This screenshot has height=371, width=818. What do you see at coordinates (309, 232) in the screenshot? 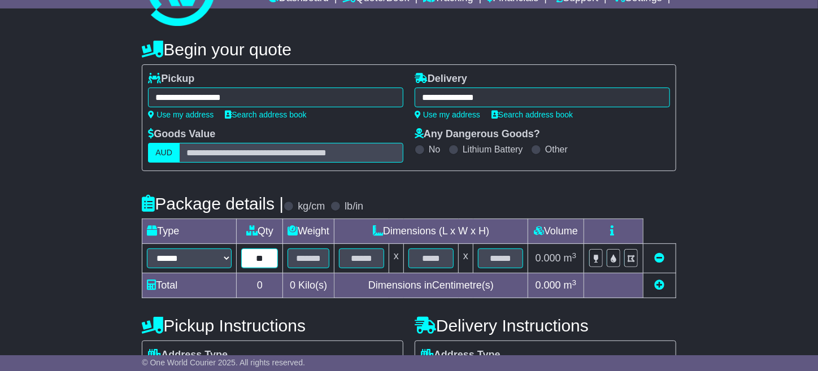
I see `td: Weight` at bounding box center [309, 232].